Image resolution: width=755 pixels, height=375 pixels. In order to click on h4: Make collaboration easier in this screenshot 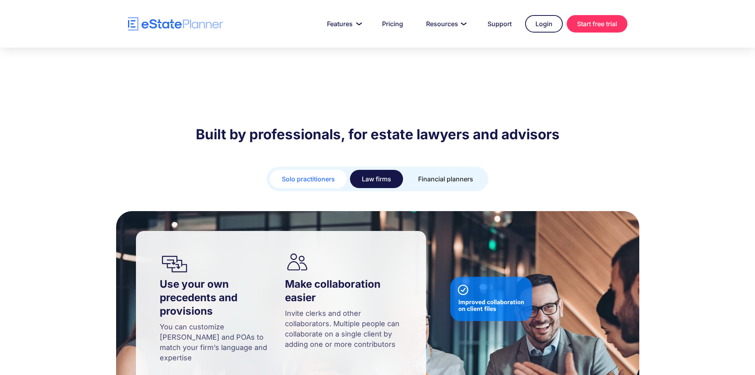, I will do `click(344, 291)`.